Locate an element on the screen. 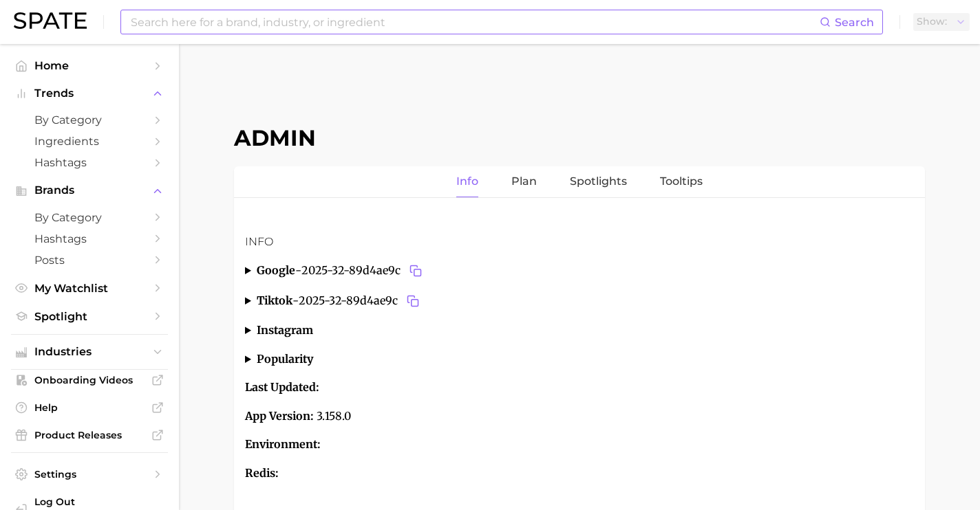 The height and width of the screenshot is (510, 980). strong: App Version: is located at coordinates (279, 416).